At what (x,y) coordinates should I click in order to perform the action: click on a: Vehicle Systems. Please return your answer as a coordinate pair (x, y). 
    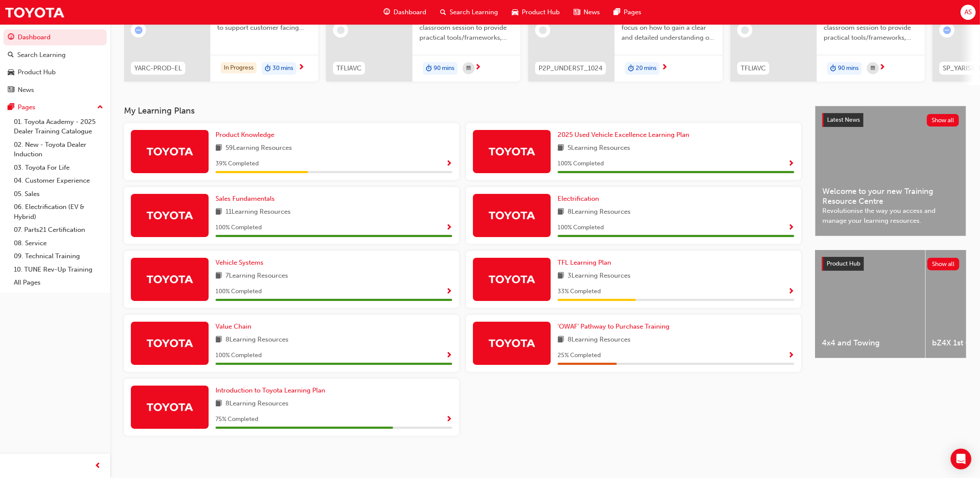
    Looking at the image, I should click on (241, 263).